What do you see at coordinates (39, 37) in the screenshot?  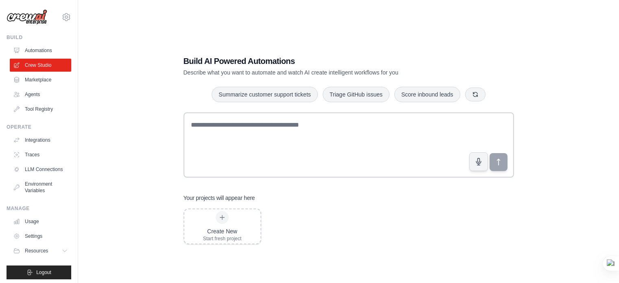 I see `div: Build` at bounding box center [39, 37].